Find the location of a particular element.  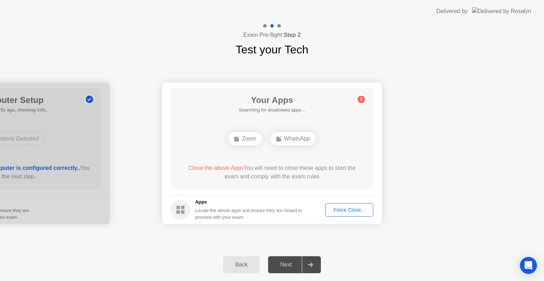

b: Step 2 is located at coordinates (292, 35).